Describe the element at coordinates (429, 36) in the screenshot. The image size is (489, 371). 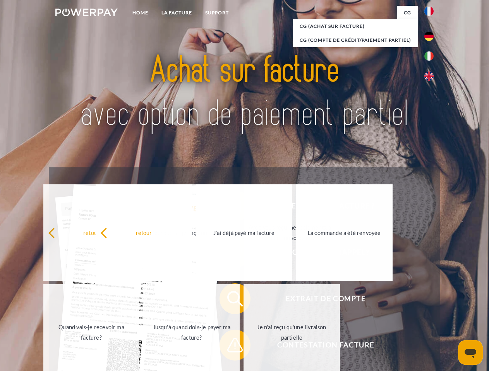
I see `img: de` at that location.